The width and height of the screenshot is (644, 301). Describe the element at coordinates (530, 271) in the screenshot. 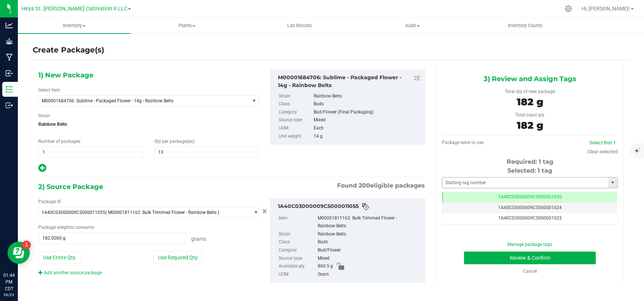

I see `a: Cancel` at that location.